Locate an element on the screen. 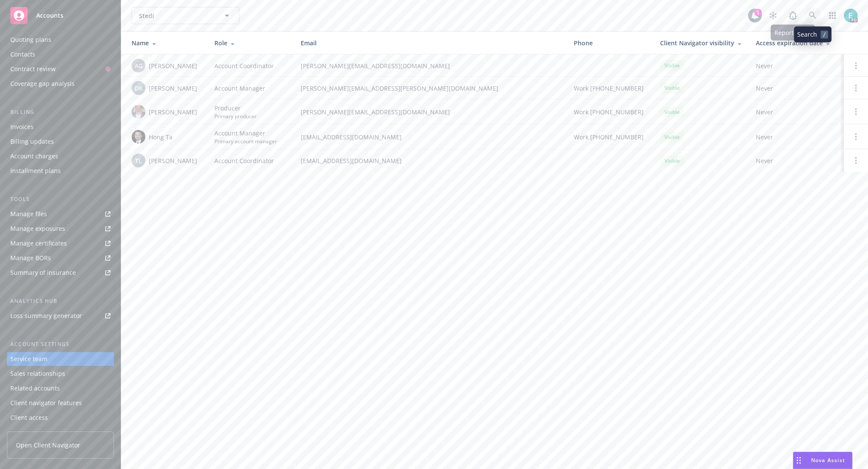  a: Contacts is located at coordinates (60, 55).